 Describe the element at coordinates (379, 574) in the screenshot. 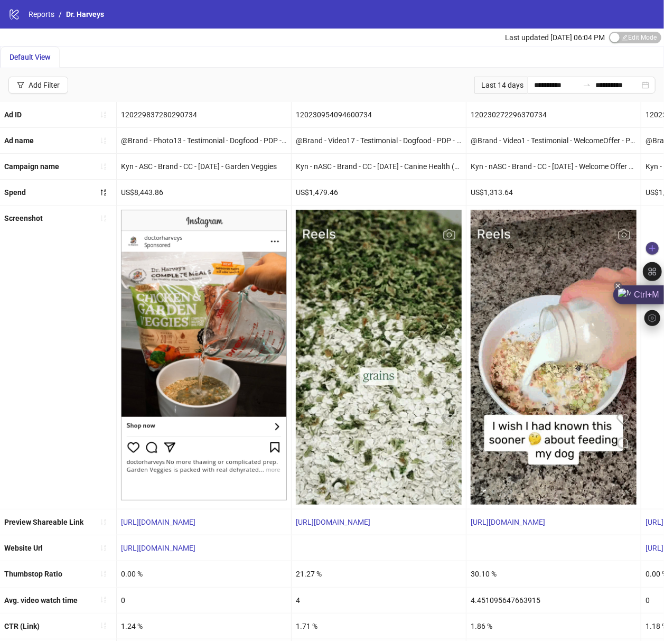

I see `div: 21.27 %` at that location.